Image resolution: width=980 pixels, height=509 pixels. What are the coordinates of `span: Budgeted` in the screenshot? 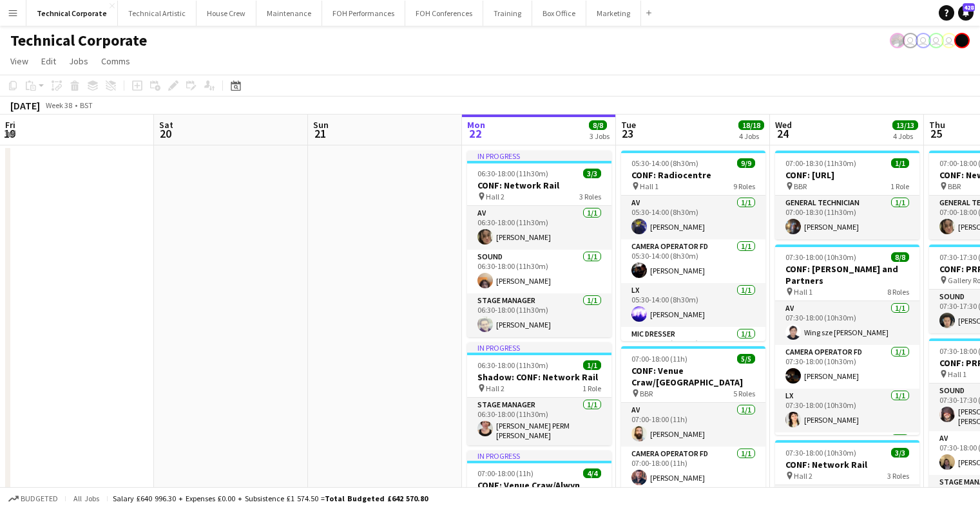 It's located at (40, 499).